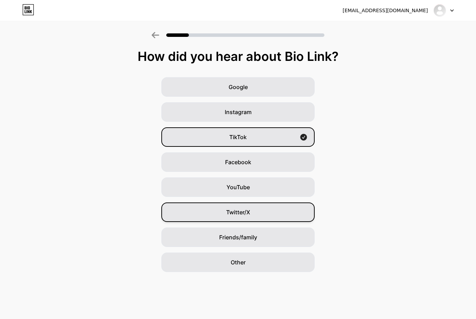 This screenshot has width=476, height=319. What do you see at coordinates (238, 162) in the screenshot?
I see `span: Facebook` at bounding box center [238, 162].